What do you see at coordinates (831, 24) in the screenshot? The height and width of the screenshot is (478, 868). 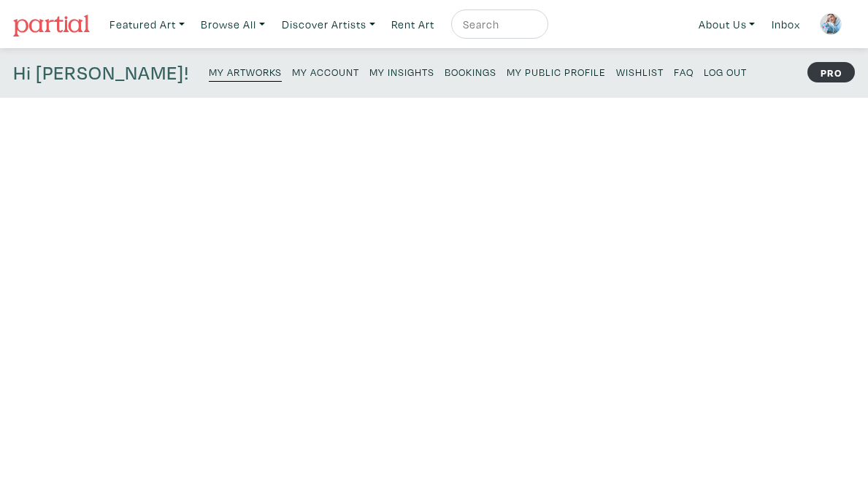 I see `img: phpThumb.php` at bounding box center [831, 24].